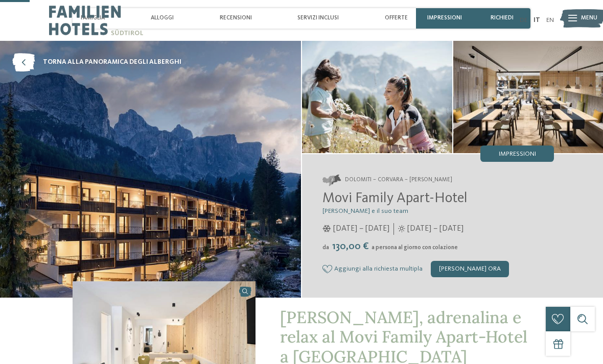 The height and width of the screenshot is (364, 603). What do you see at coordinates (523, 20) in the screenshot?
I see `a: DE` at bounding box center [523, 20].